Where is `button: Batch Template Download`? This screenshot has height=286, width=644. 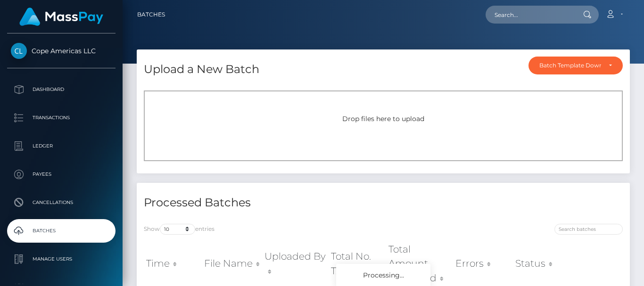
button: Batch Template Download is located at coordinates (576, 66).